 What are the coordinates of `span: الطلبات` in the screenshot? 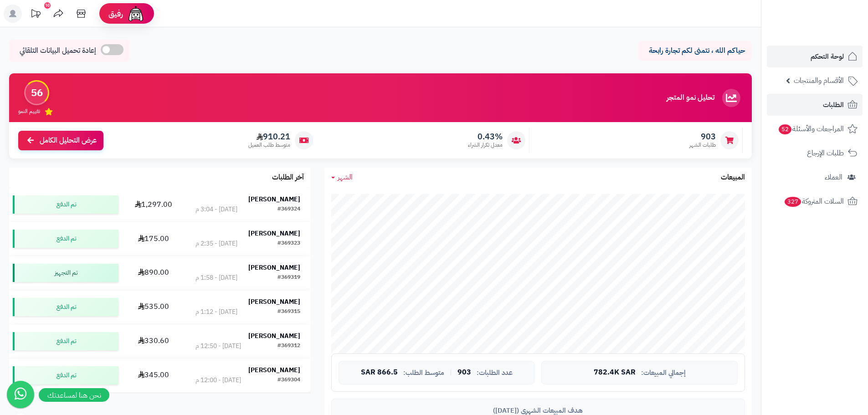 It's located at (833, 105).